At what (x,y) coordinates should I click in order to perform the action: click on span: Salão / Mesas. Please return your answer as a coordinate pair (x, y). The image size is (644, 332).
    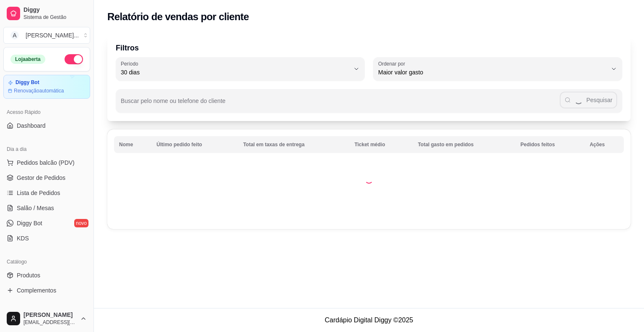
    Looking at the image, I should click on (35, 208).